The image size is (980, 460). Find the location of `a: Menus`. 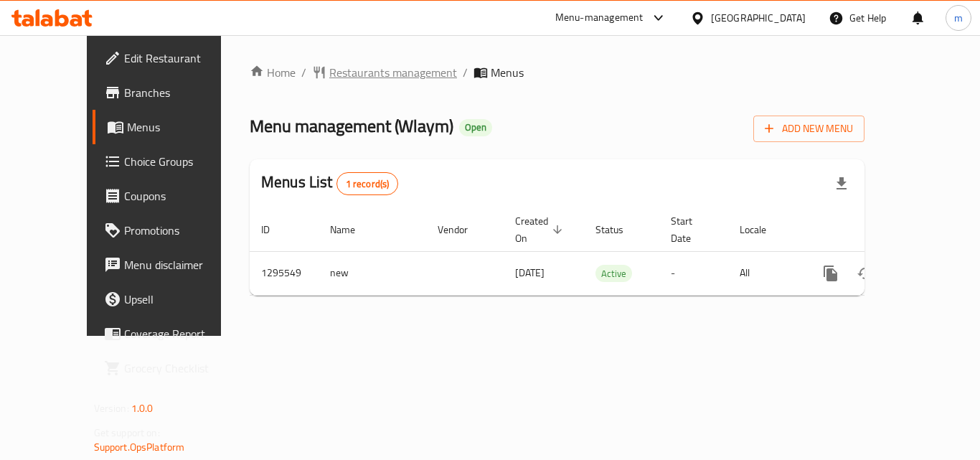

a: Menus is located at coordinates (171, 127).